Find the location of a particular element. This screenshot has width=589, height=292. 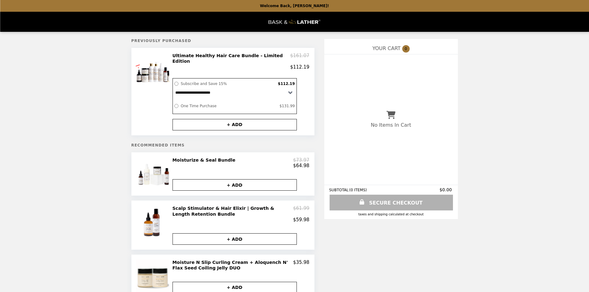

div: Taxes and Shipping calculated at checkout is located at coordinates (391, 214).